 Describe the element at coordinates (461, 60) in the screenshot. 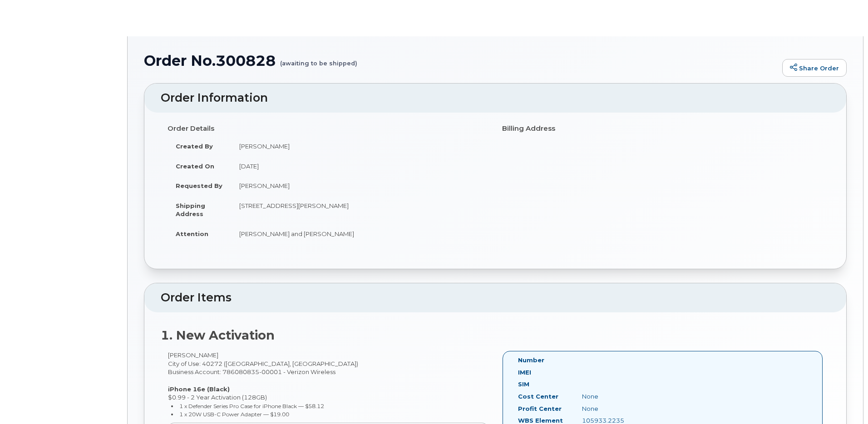

I see `h1: Order No.300828` at that location.